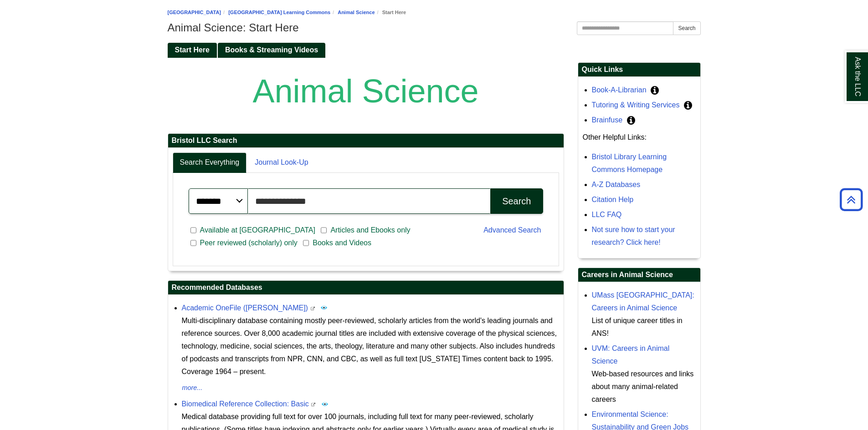 The image size is (868, 430). Describe the element at coordinates (636, 105) in the screenshot. I see `a: Tutoring & Writing Services` at that location.